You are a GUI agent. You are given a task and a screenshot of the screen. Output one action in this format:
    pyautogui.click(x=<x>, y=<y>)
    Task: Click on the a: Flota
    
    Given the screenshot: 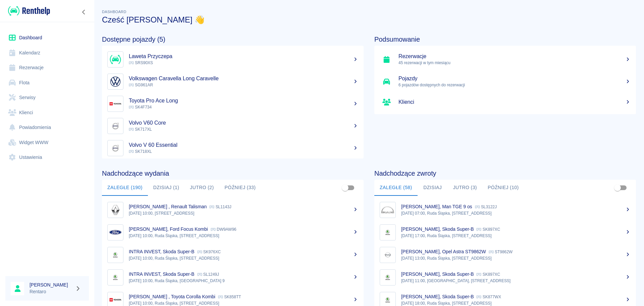 What is the action you would take?
    pyautogui.click(x=47, y=82)
    